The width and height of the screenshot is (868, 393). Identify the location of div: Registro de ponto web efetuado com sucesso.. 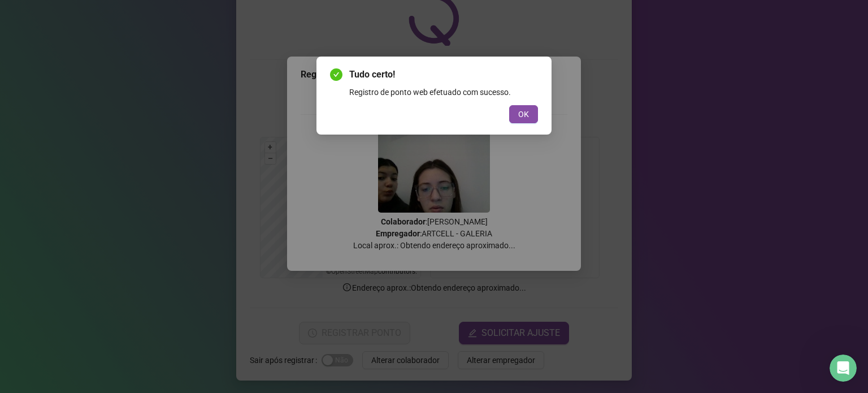
(444, 92).